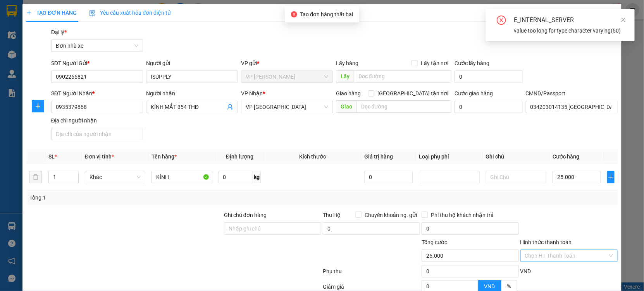 This screenshot has height=291, width=644. What do you see at coordinates (434, 242) in the screenshot?
I see `span: Tổng cước` at bounding box center [434, 242].